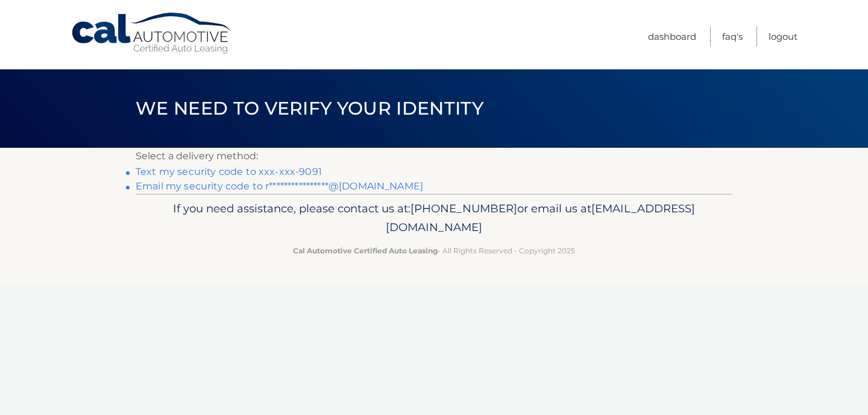 This screenshot has height=415, width=868. I want to click on p: Select a delivery method:, so click(434, 156).